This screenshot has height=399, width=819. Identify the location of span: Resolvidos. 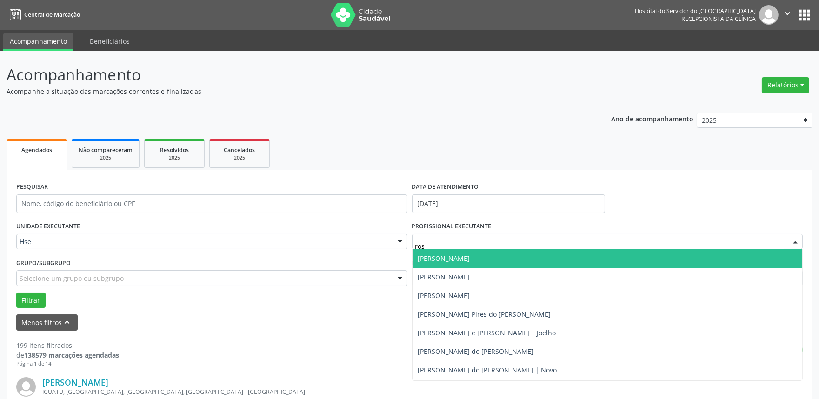
(174, 150).